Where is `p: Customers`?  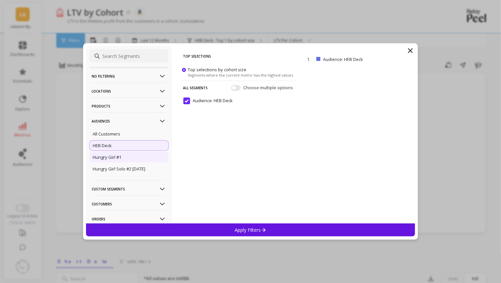
p: Customers is located at coordinates (129, 204).